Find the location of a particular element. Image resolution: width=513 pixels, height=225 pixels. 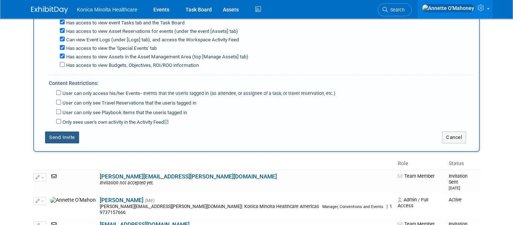

label: User can only access his/her Events is located at coordinates (198, 94).